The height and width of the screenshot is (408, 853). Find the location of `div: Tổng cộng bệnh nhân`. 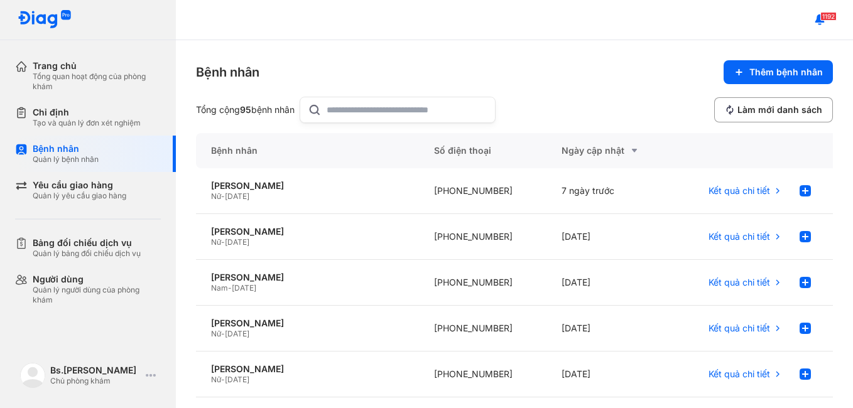

div: Tổng cộng bệnh nhân is located at coordinates (245, 110).